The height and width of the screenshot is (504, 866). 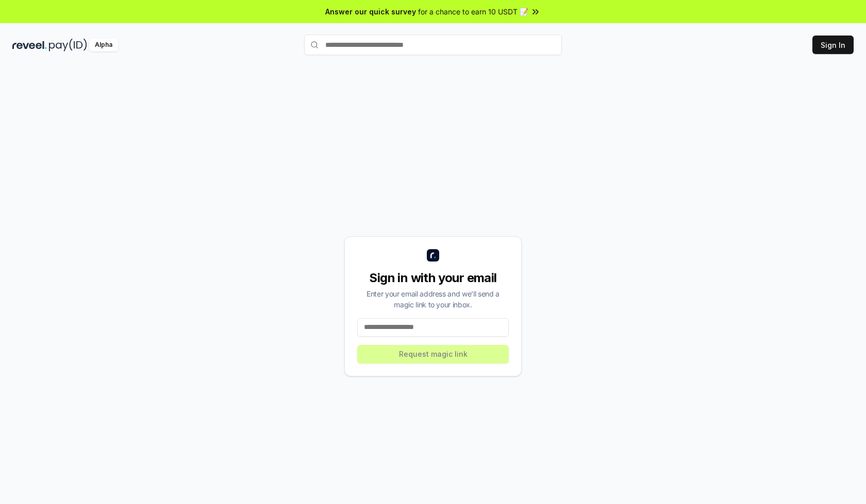 What do you see at coordinates (433, 255) in the screenshot?
I see `img: logo_small` at bounding box center [433, 255].